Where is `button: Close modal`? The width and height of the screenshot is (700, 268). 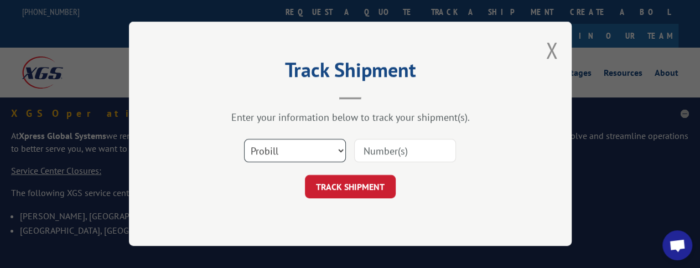 button: Close modal is located at coordinates (552, 50).